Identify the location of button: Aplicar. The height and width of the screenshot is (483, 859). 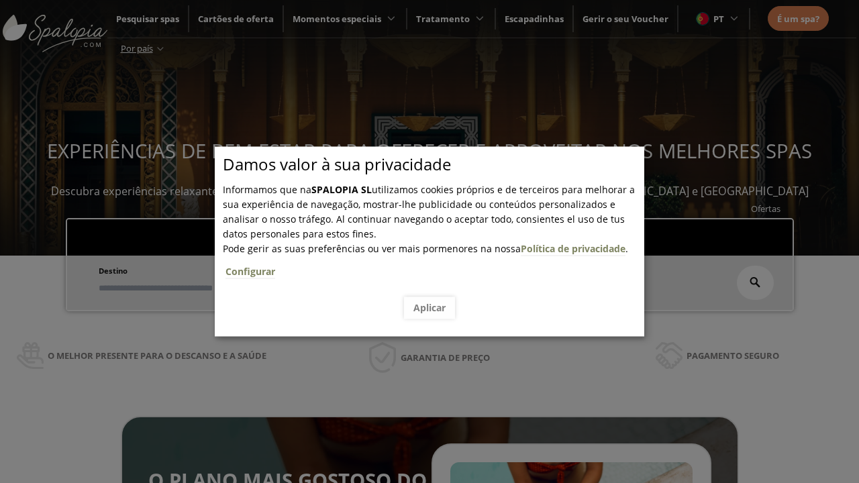
(429, 307).